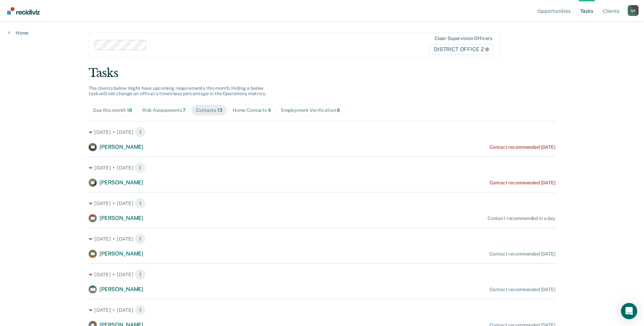  I want to click on div: Employment Verification, so click(310, 110).